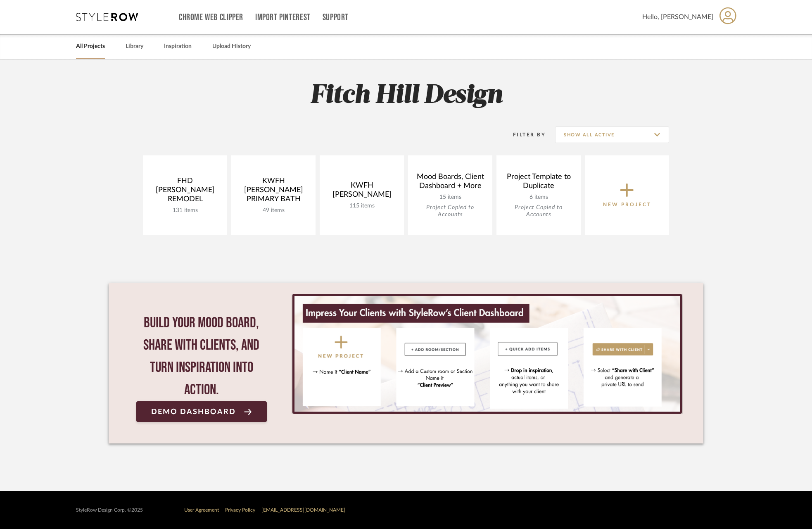 This screenshot has height=529, width=812. I want to click on h2: Fitch Hill Design, so click(406, 95).